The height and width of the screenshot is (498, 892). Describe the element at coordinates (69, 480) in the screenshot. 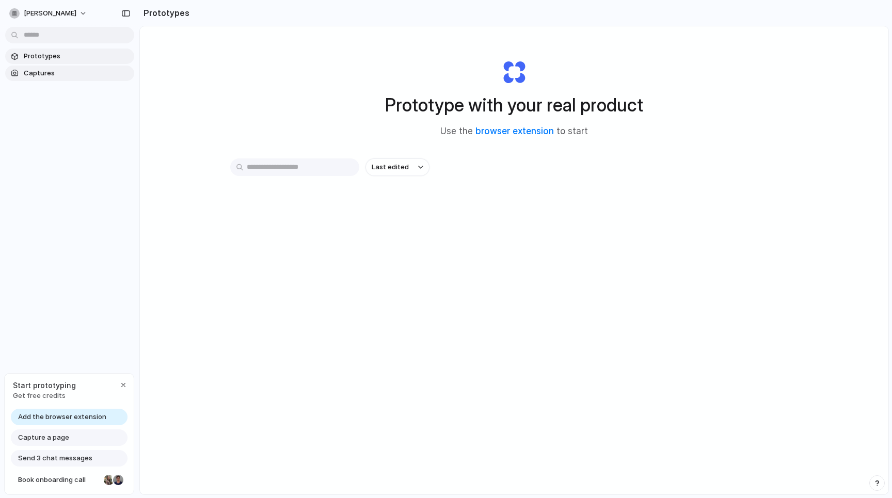

I see `a: Book onboarding call` at that location.